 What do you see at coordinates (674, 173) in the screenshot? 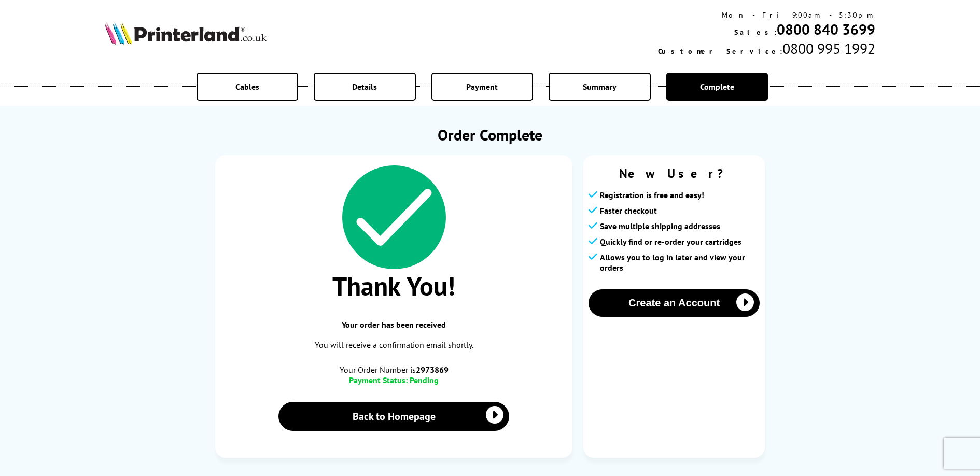
I see `span: New User?` at bounding box center [674, 173].